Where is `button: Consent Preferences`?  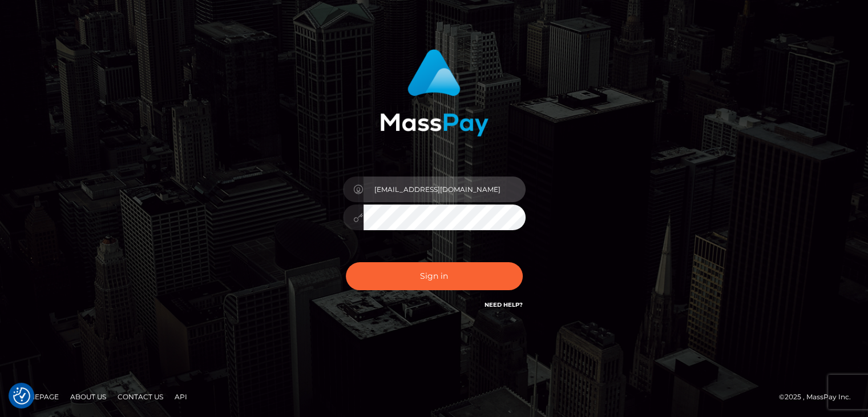
button: Consent Preferences is located at coordinates (22, 396).